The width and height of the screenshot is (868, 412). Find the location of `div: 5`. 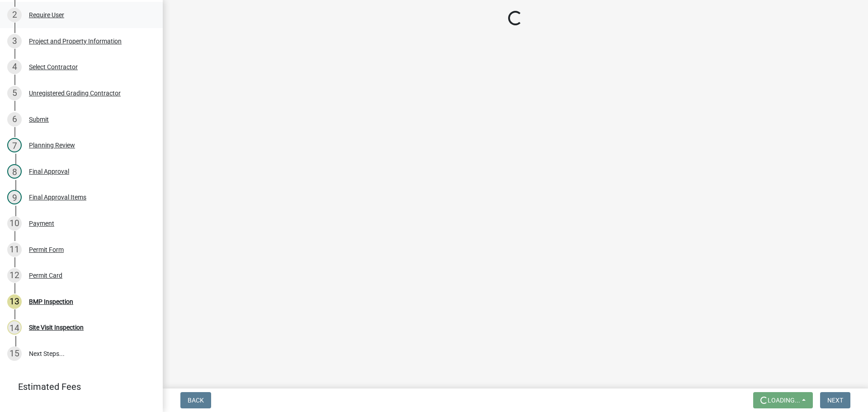

div: 5 is located at coordinates (15, 93).